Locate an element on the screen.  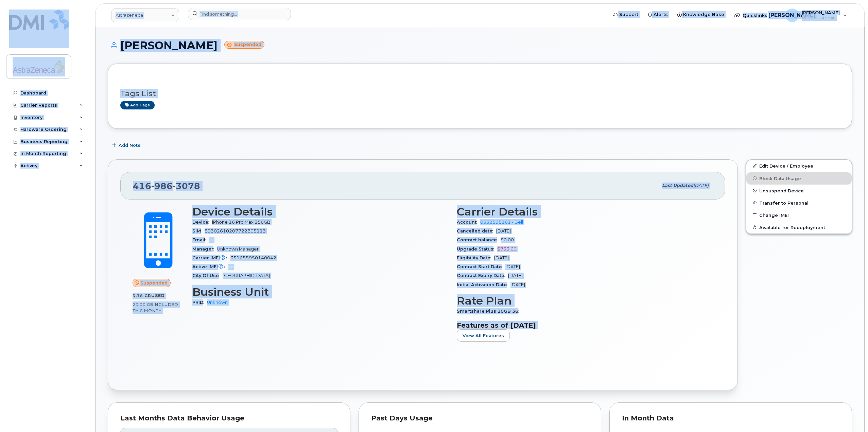
span: 20.00 GB is located at coordinates (143, 305).